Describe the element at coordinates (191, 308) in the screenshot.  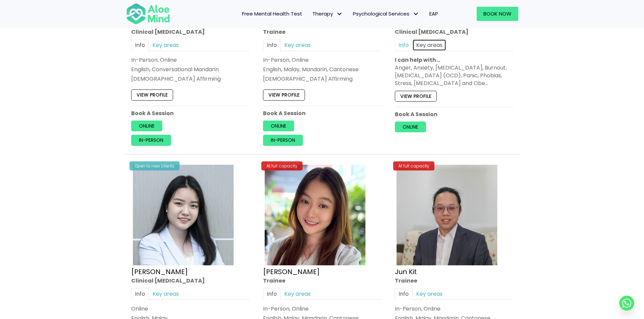
I see `div: Online` at that location.